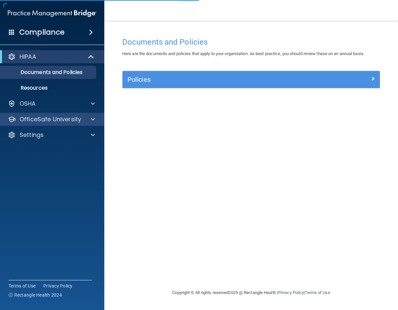 The image size is (398, 310). What do you see at coordinates (42, 32) in the screenshot?
I see `h4: Compliance` at bounding box center [42, 32].